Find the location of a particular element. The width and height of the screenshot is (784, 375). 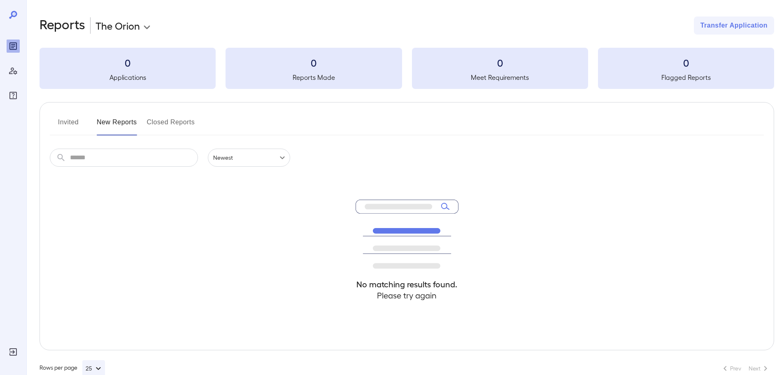

h4: No matching results found. is located at coordinates (407, 284).